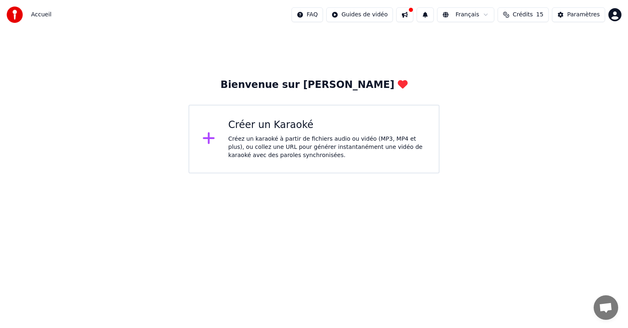 The width and height of the screenshot is (628, 328). Describe the element at coordinates (523, 15) in the screenshot. I see `span: Crédits` at that location.